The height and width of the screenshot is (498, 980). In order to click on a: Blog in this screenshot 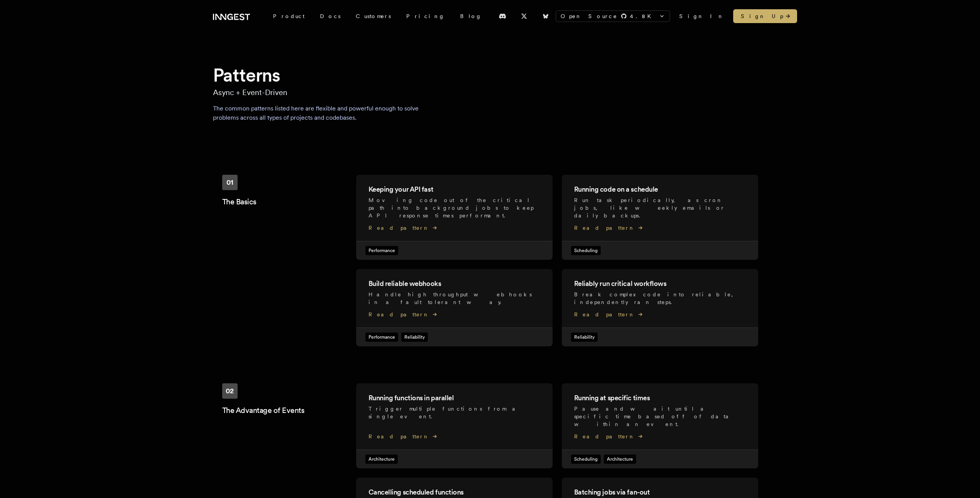, I will do `click(471, 16)`.